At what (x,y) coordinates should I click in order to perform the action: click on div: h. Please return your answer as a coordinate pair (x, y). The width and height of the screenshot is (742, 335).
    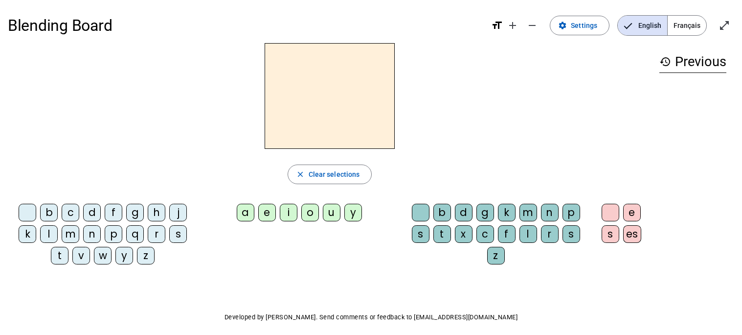
    Looking at the image, I should click on (157, 212).